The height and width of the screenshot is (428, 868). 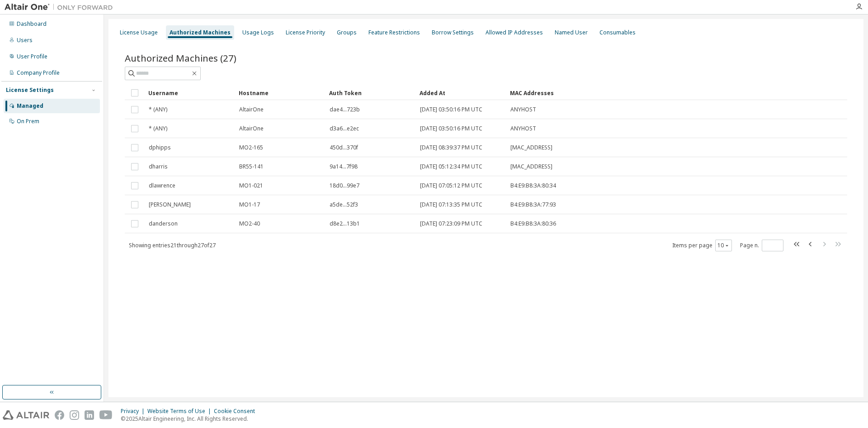 I want to click on span: BR55-141, so click(x=252, y=167).